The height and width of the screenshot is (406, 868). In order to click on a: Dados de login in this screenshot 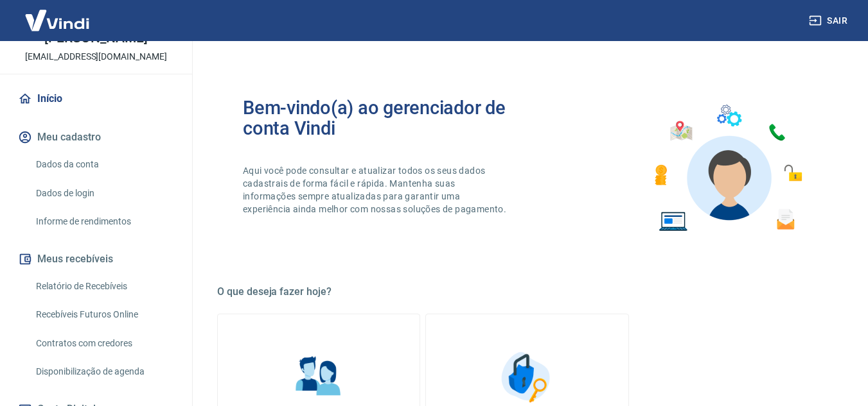, I will do `click(103, 193)`.